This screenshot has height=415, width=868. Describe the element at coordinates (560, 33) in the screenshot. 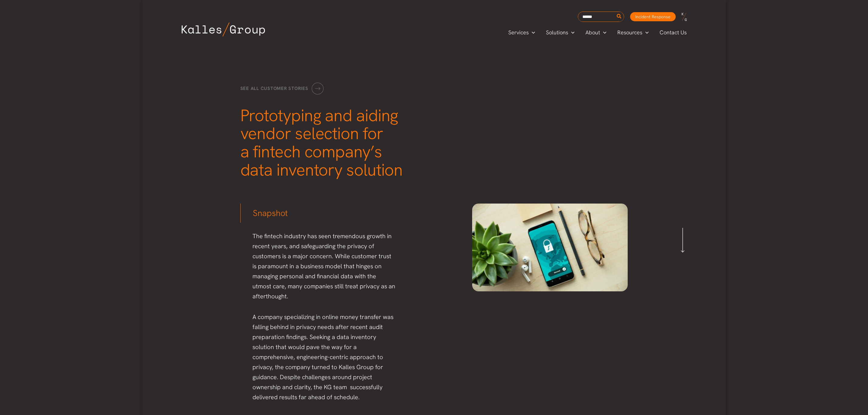

I see `a: SolutionsMenu Toggle` at that location.